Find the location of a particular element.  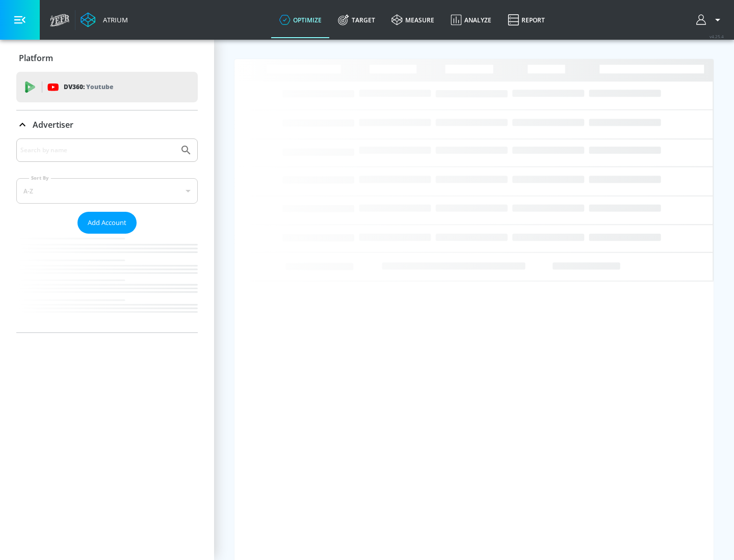

p: DV360: is located at coordinates (88, 87).